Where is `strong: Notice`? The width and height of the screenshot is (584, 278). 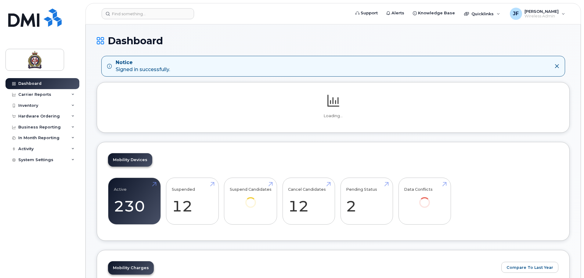 strong: Notice is located at coordinates (143, 63).